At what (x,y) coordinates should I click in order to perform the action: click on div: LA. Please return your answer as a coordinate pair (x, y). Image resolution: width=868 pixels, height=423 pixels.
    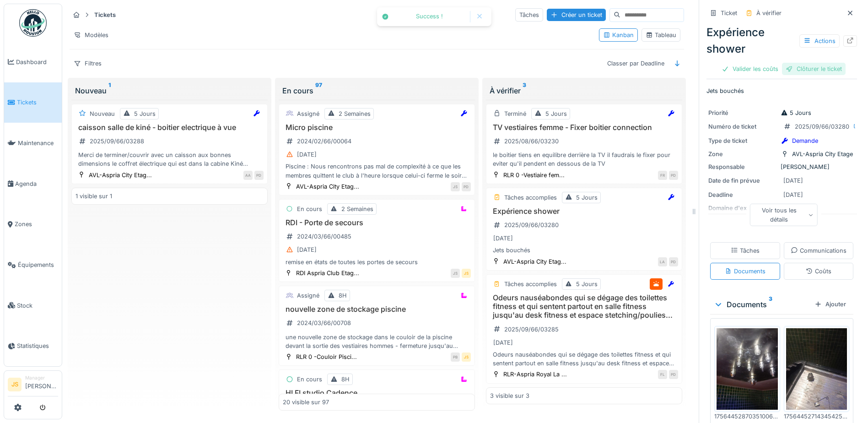
    Looking at the image, I should click on (663, 262).